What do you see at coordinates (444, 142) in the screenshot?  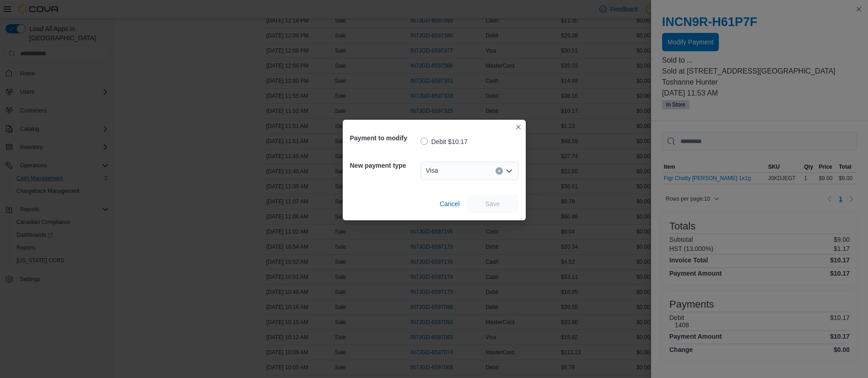 I see `label: Debit $10.17` at bounding box center [444, 142].